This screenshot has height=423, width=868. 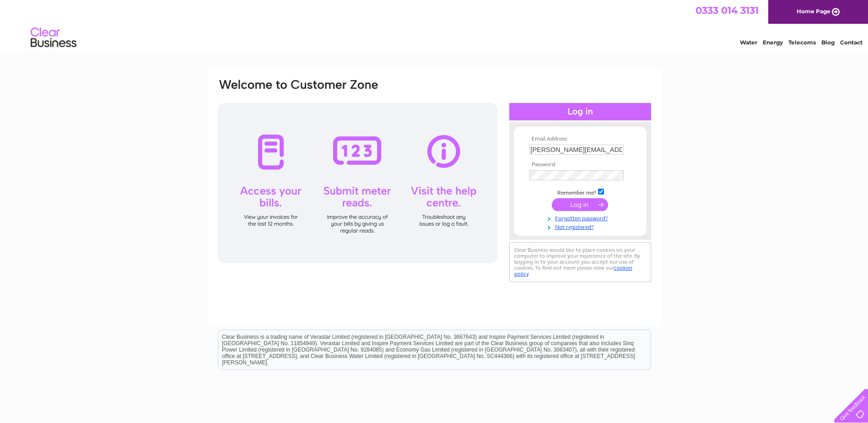 What do you see at coordinates (581, 217) in the screenshot?
I see `a: Forgotten password?` at bounding box center [581, 217].